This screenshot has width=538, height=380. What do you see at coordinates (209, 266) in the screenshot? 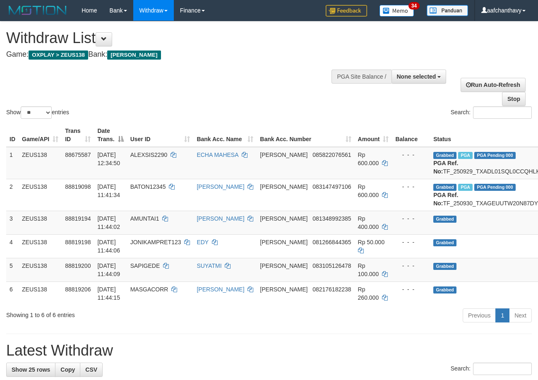
I see `a: SUYATMI` at bounding box center [209, 266].